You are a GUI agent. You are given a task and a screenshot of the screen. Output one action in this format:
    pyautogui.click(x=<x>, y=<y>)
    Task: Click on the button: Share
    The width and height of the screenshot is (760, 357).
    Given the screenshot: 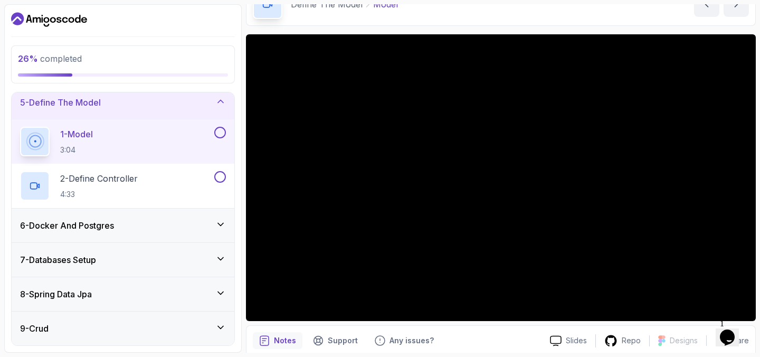 What is the action you would take?
    pyautogui.click(x=727, y=340)
    